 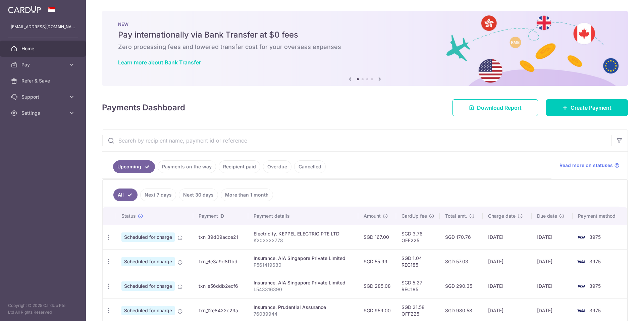 I want to click on a: Recipient paid, so click(x=239, y=167).